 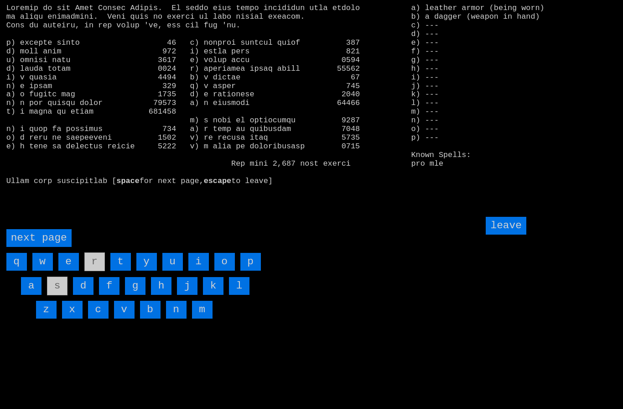 What do you see at coordinates (146, 261) in the screenshot?
I see `input: y` at bounding box center [146, 261].